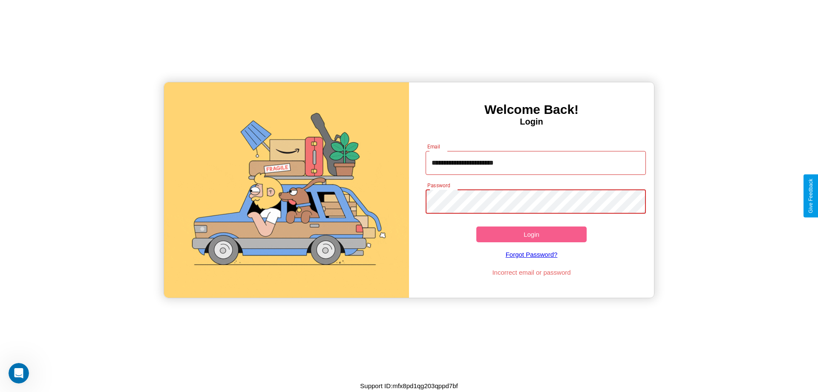  What do you see at coordinates (434, 146) in the screenshot?
I see `label: Email` at bounding box center [434, 146].